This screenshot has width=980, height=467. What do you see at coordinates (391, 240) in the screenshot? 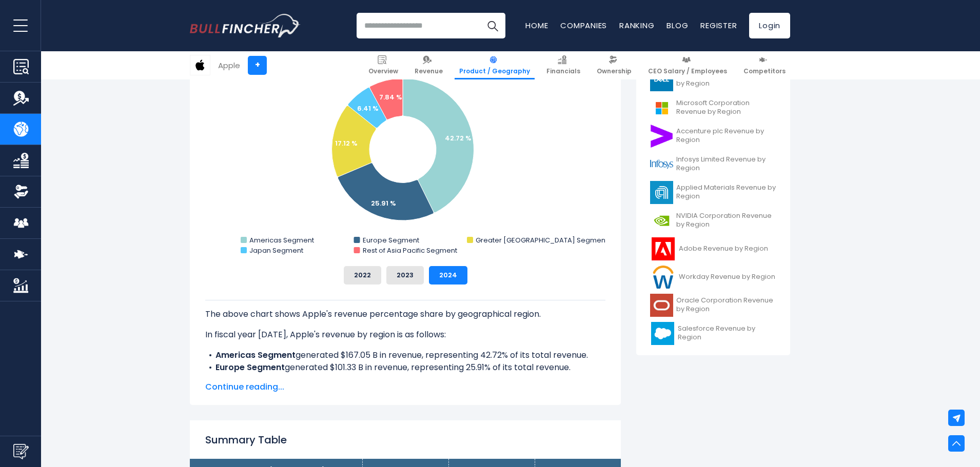
I see `text: Europe Segment` at bounding box center [391, 240].